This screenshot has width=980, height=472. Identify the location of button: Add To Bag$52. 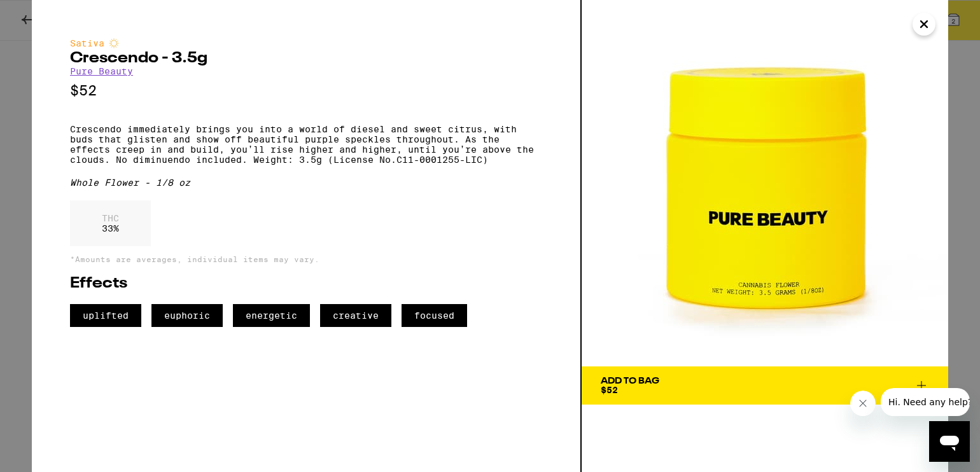
(765, 386).